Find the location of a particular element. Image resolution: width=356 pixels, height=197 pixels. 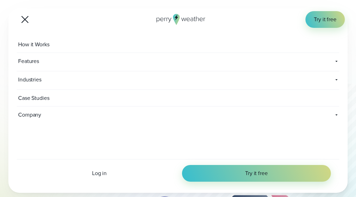

span: How it Works is located at coordinates (35, 45).